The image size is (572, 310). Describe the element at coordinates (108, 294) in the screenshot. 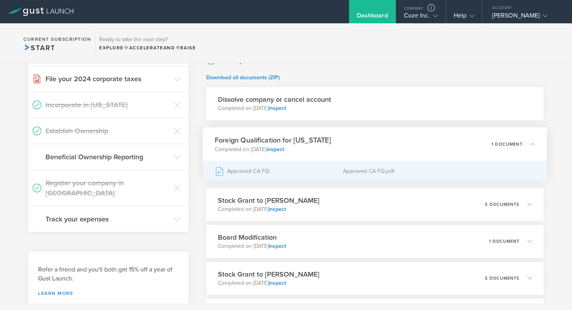

I see `a: Learn more` at that location.